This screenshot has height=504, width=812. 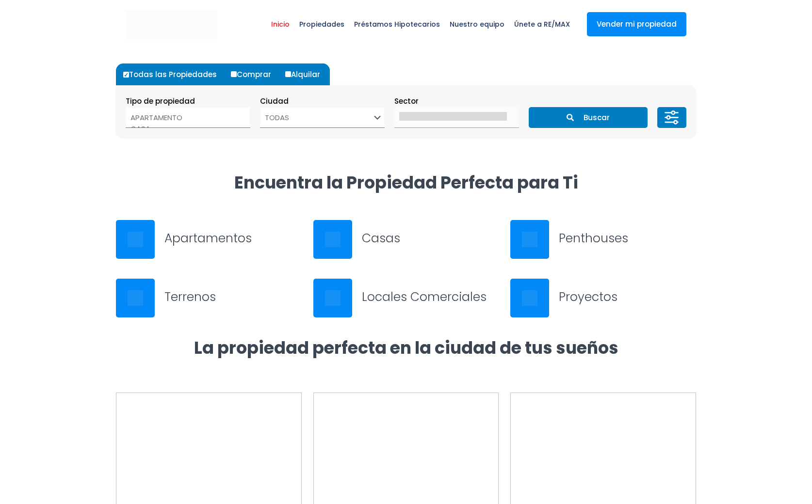 What do you see at coordinates (280, 24) in the screenshot?
I see `span: Inicio` at bounding box center [280, 24].